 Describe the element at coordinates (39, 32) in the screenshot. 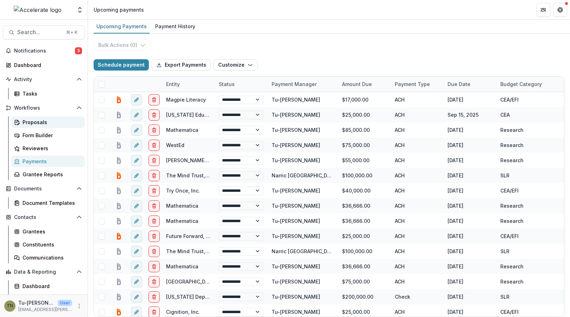

I see `span: Search...` at that location.